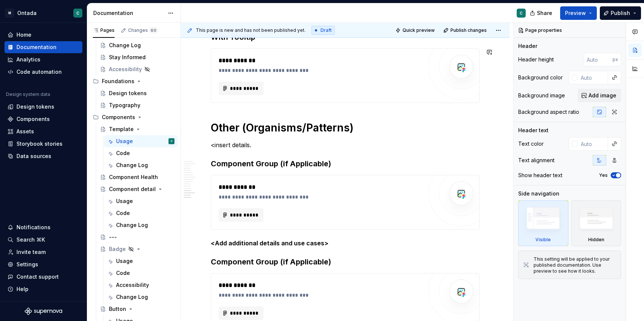 The image size is (644, 321). What do you see at coordinates (127, 57) in the screenshot?
I see `div: Stay Informed` at bounding box center [127, 57].